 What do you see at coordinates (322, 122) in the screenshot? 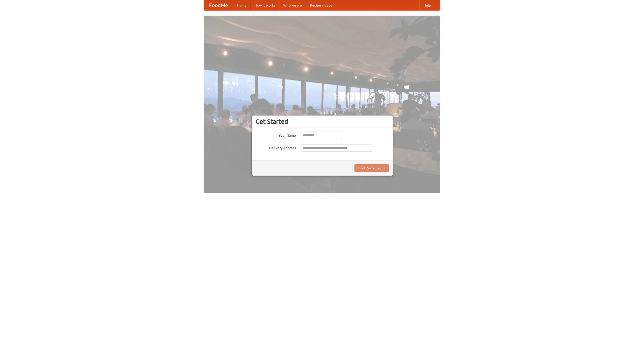
I see `h3: Get Started` at bounding box center [322, 122].